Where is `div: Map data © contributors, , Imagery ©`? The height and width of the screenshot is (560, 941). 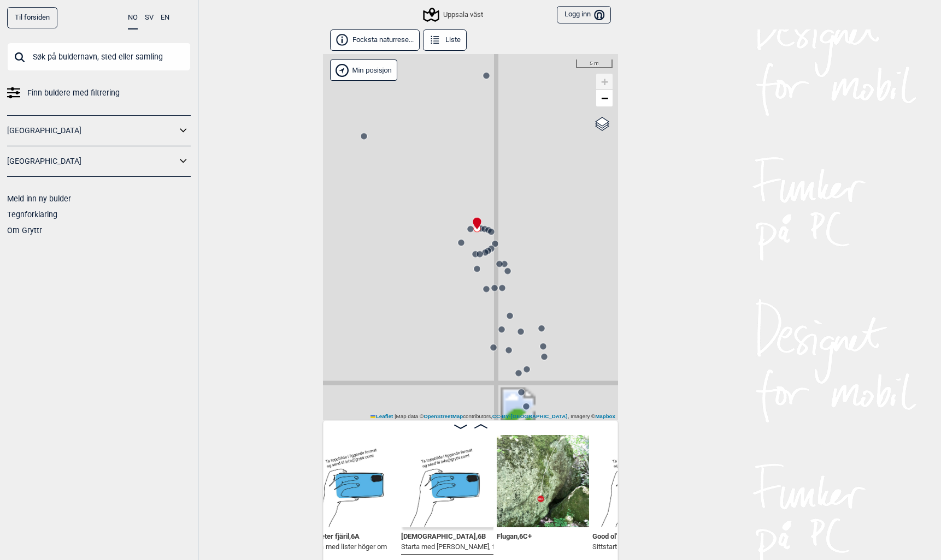 div: Map data © contributors, , Imagery © is located at coordinates (493, 417).